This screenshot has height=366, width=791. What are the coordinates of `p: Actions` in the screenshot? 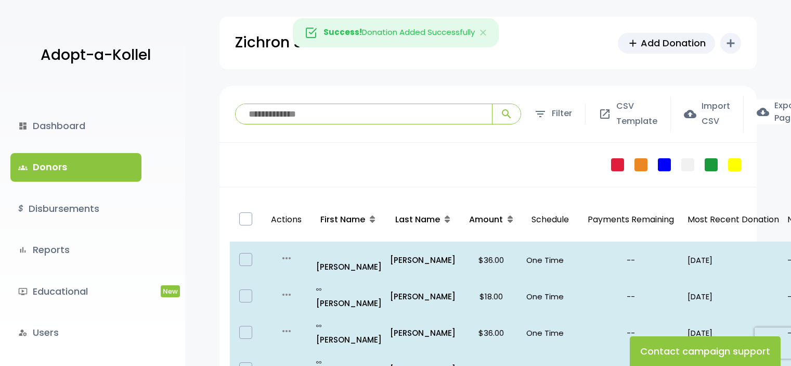 It's located at (286, 220).